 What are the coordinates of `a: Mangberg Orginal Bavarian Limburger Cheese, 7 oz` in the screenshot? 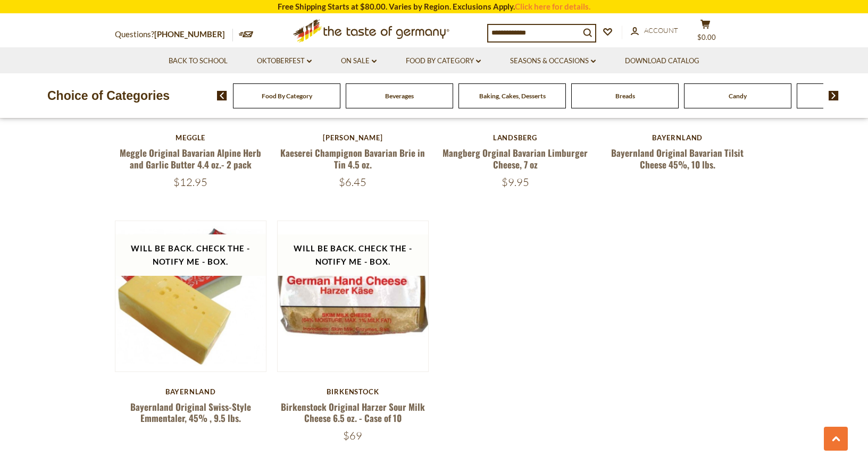 It's located at (515, 159).